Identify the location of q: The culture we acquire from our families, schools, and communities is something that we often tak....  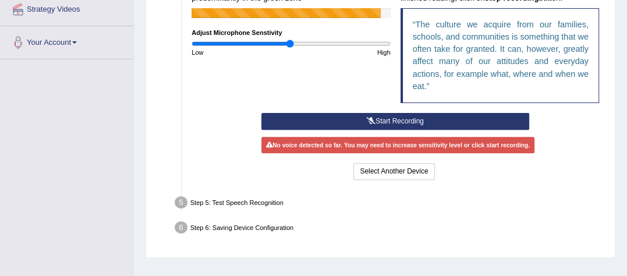
(501, 55).